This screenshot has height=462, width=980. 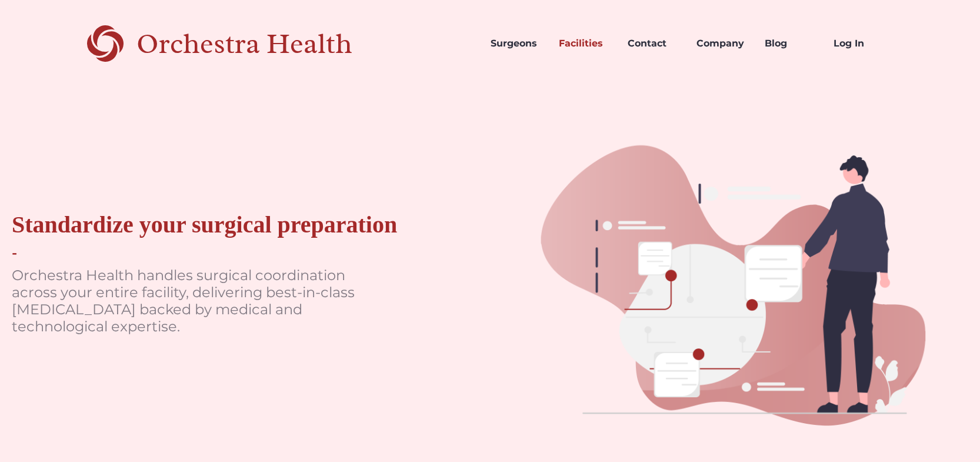 I want to click on a: Facilities, so click(x=584, y=44).